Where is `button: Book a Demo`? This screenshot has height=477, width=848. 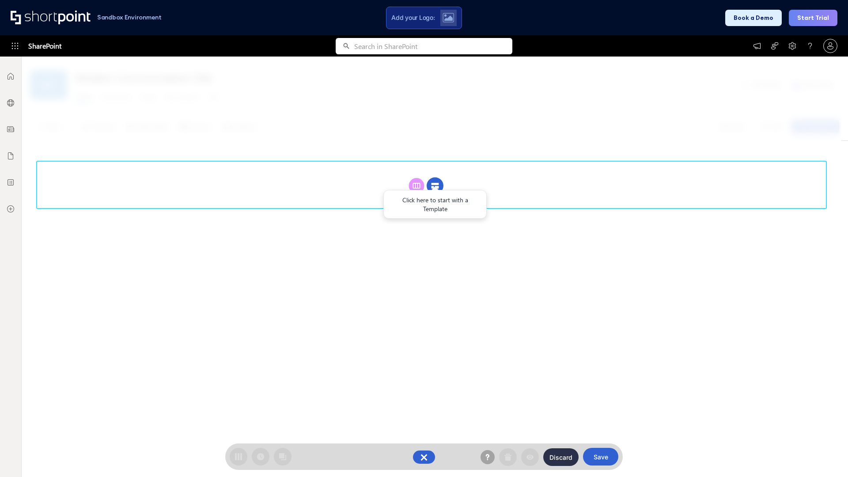 button: Book a Demo is located at coordinates (753, 18).